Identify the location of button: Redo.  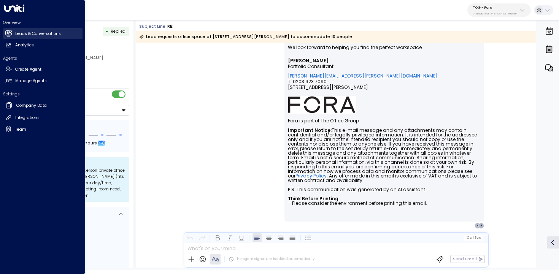
(202, 238).